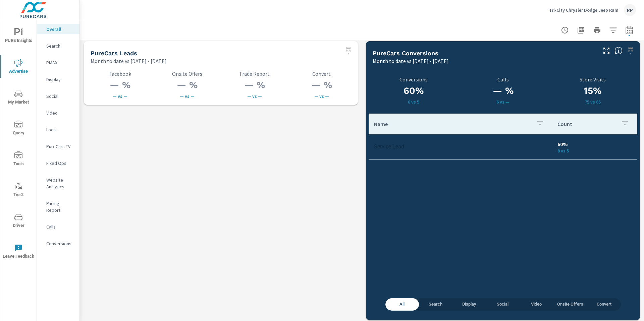  What do you see at coordinates (58, 163) in the screenshot?
I see `div: Fixed Ops` at bounding box center [58, 163].